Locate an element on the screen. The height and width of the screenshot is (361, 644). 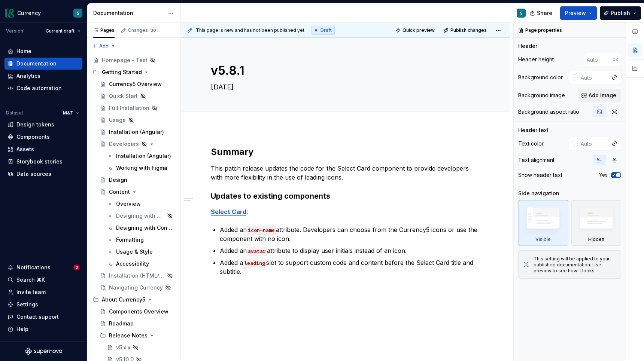
span: Add is located at coordinates (104, 46).